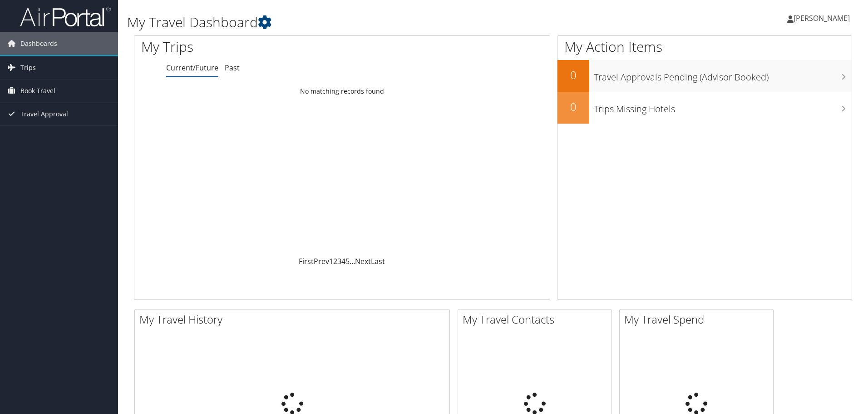 The height and width of the screenshot is (414, 868). Describe the element at coordinates (371, 22) in the screenshot. I see `h1: My Travel Dashboard` at that location.